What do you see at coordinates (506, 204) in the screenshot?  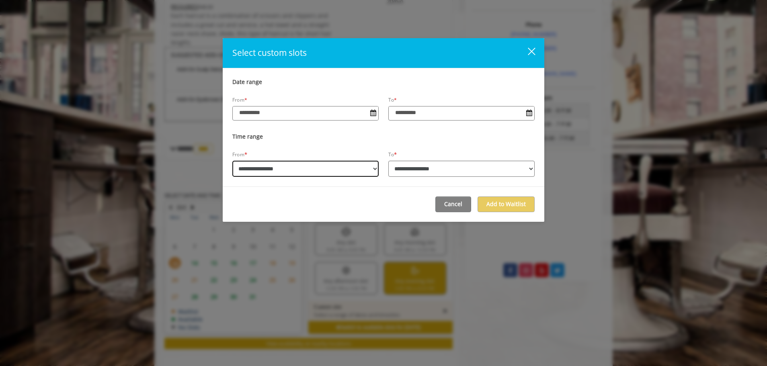 I see `button: Add to Waitlist` at bounding box center [506, 204].